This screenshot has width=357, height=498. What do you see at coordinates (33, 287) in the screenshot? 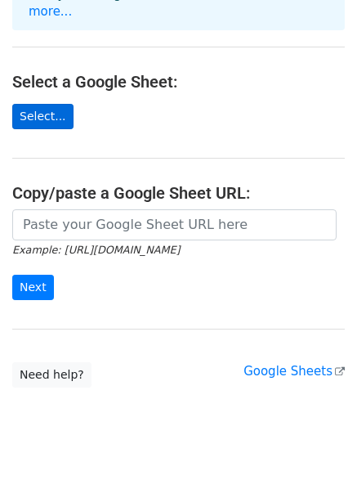
I see `input: Next` at bounding box center [33, 287].